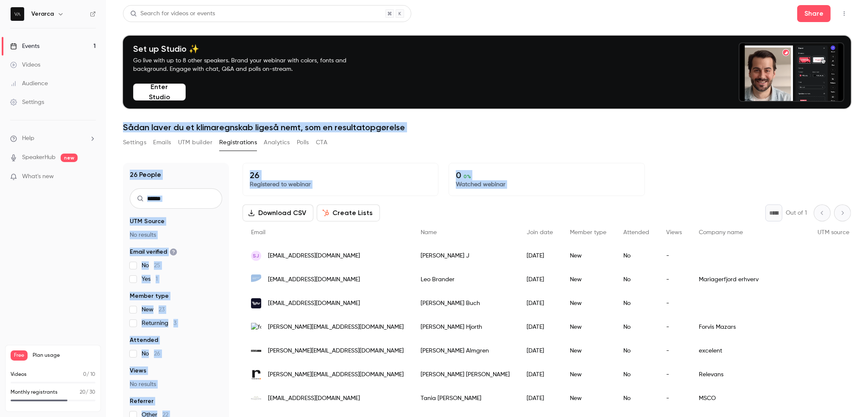 This screenshot has height=417, width=868. I want to click on p: 0, so click(547, 175).